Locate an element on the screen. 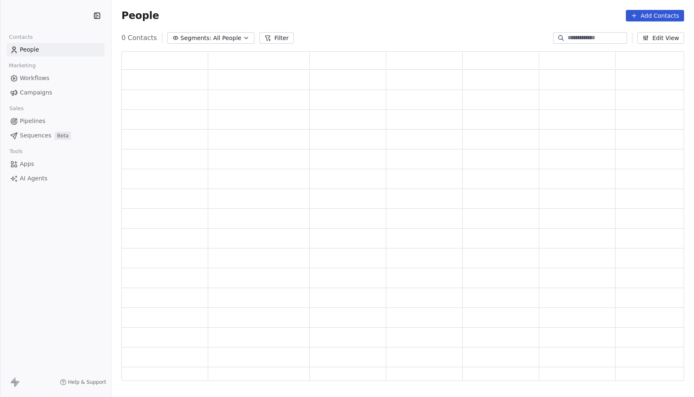 The image size is (694, 397). button: Filter is located at coordinates (276, 38).